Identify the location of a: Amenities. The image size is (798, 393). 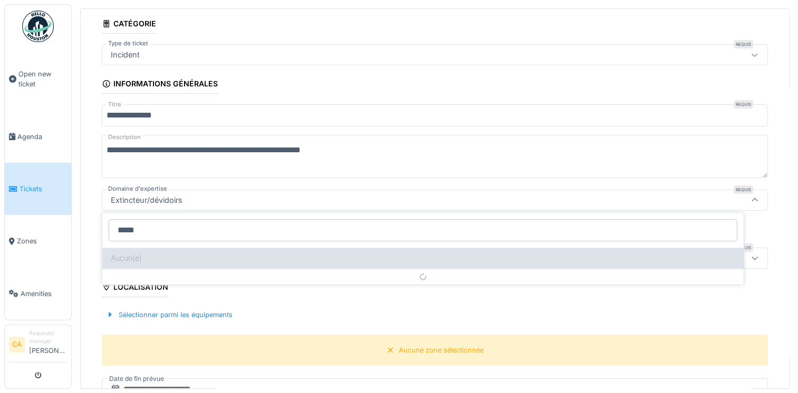
(38, 294).